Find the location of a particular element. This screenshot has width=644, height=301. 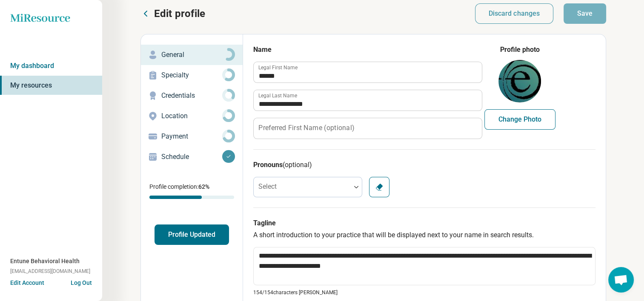

p: Edit profile is located at coordinates (180, 14).